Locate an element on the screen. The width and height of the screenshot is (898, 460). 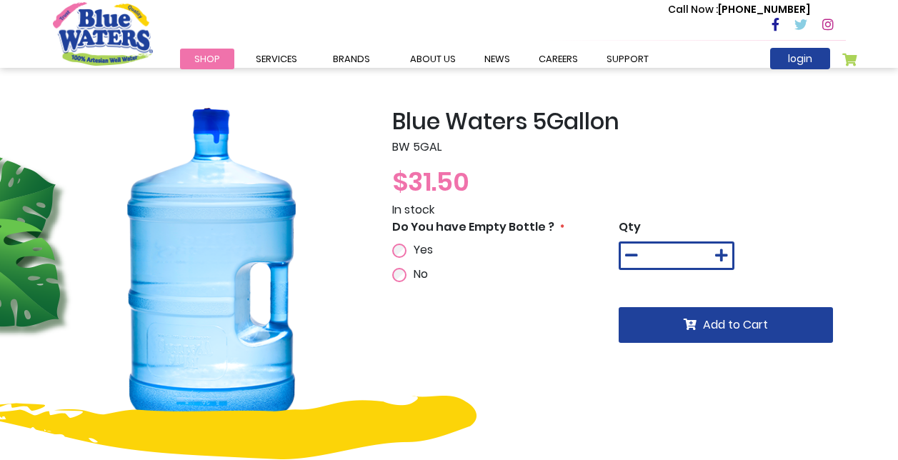
button: Add to Cart is located at coordinates (726, 325).